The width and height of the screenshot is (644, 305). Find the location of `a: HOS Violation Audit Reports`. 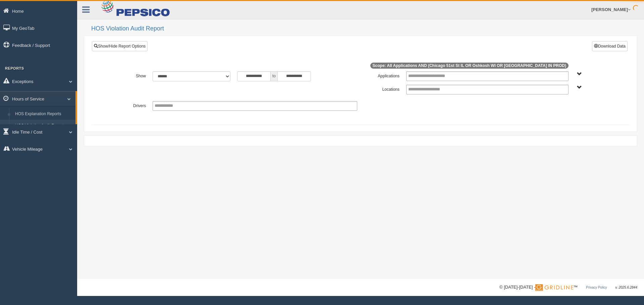

a: HOS Violation Audit Reports is located at coordinates (44, 126).